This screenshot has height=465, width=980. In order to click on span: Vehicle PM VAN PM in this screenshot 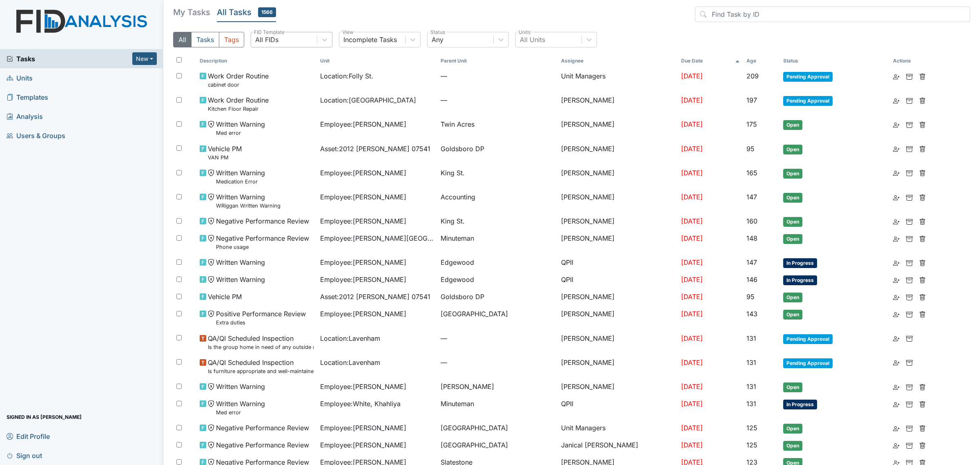, I will do `click(224, 153)`.